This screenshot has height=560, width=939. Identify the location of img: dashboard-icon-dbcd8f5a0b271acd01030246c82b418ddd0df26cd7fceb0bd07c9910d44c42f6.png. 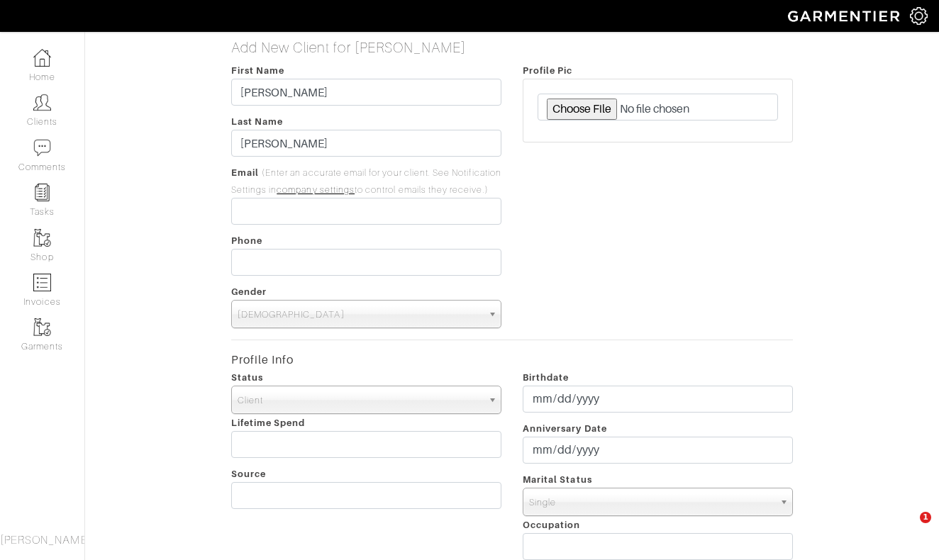
(42, 57).